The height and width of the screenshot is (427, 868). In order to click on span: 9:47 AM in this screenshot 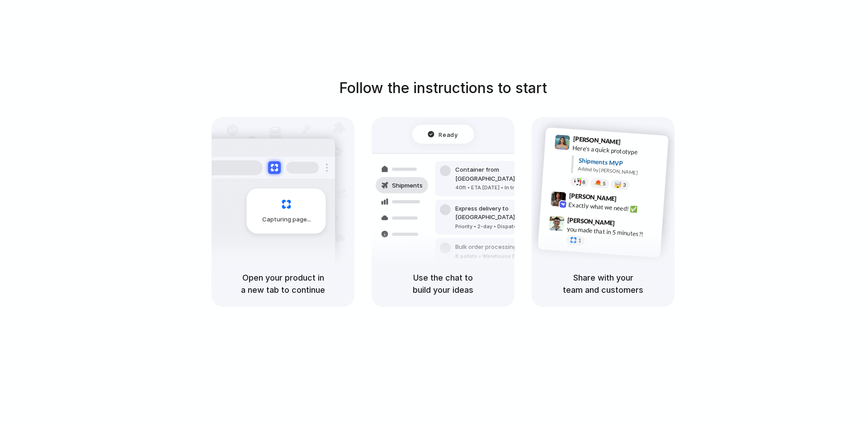, I will do `click(627, 224)`.